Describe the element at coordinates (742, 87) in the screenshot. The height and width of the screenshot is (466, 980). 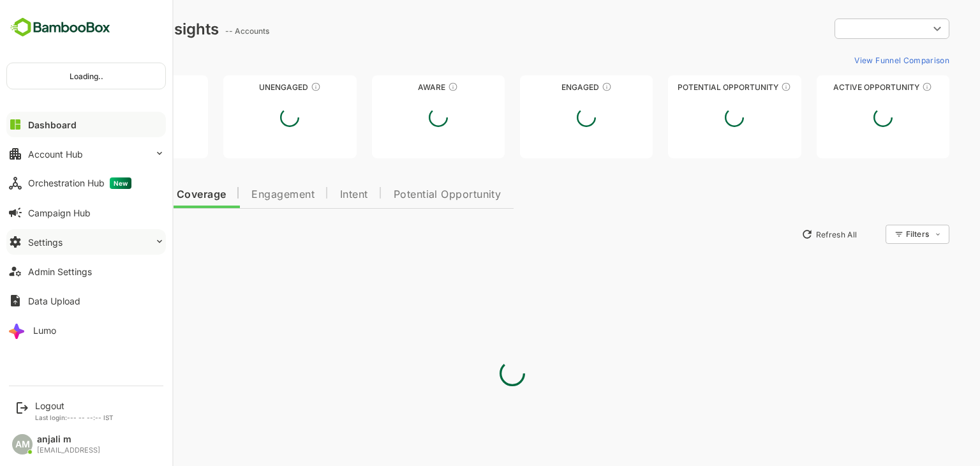
I see `div: These accounts are MQAs and can be passed on to Inside Sales` at that location.